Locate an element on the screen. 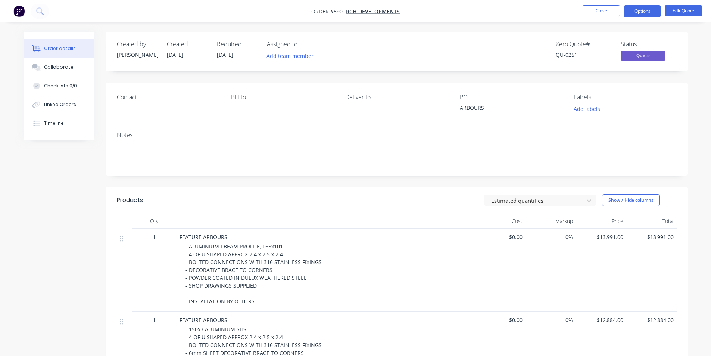 The image size is (711, 356). div: Order details is located at coordinates (60, 48).